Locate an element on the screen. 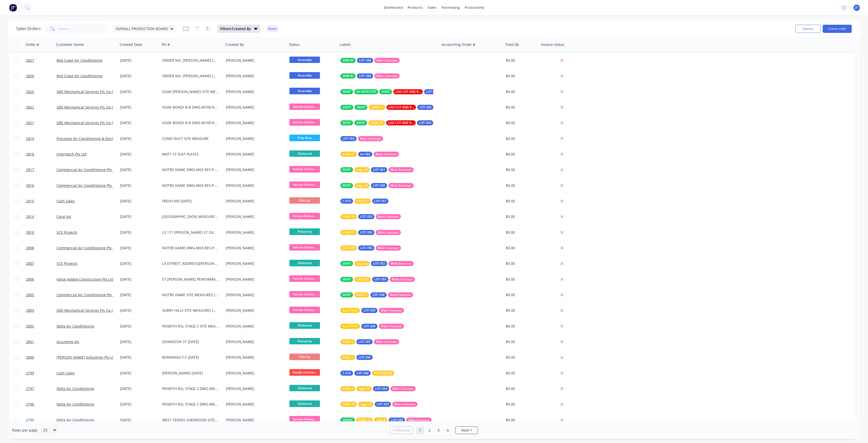  a: Page 4 is located at coordinates (448, 430).